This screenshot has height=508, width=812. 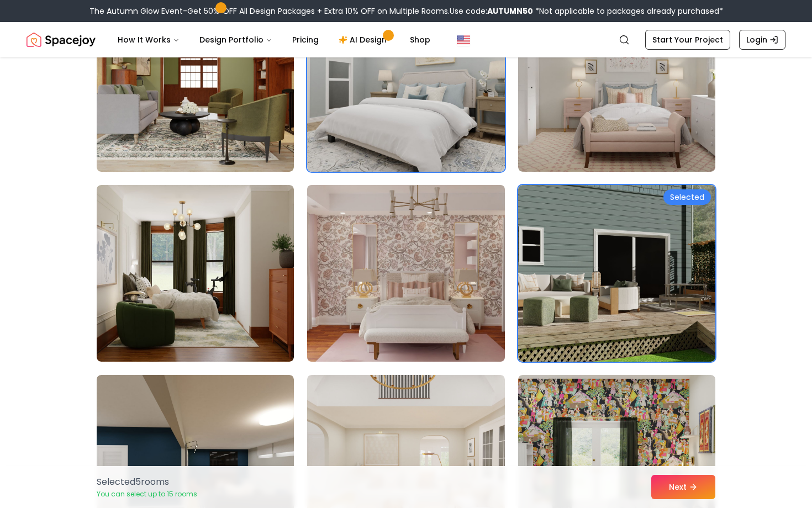 I want to click on div: The Autumn Glow Event-Get 50% OFF All Design Packages + Extra 10% OFF on Multiple Rooms., so click(x=406, y=11).